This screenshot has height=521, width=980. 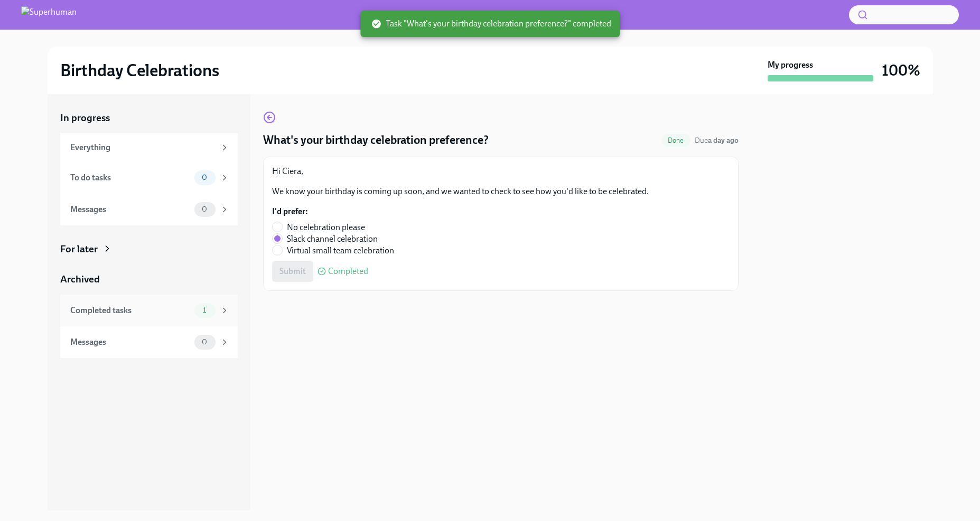 I want to click on div: In progress, so click(x=149, y=118).